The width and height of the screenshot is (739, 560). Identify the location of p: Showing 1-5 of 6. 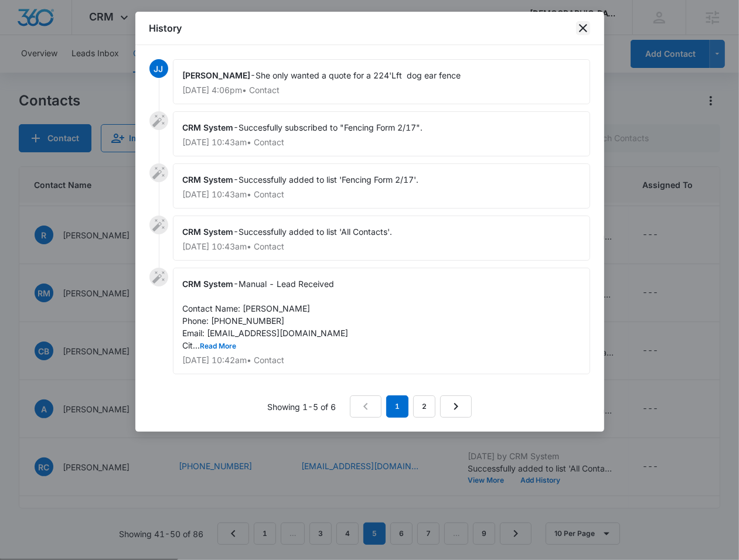
(301, 407).